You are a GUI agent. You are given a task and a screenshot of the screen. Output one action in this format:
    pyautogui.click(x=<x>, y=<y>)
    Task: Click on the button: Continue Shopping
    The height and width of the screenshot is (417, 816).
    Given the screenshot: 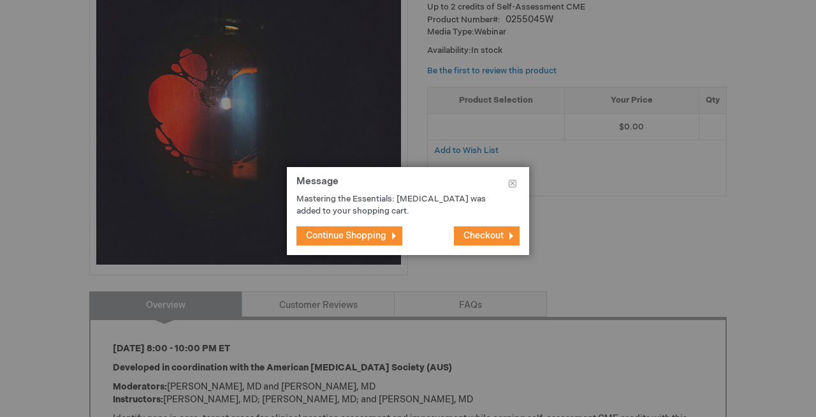 What is the action you would take?
    pyautogui.click(x=349, y=236)
    